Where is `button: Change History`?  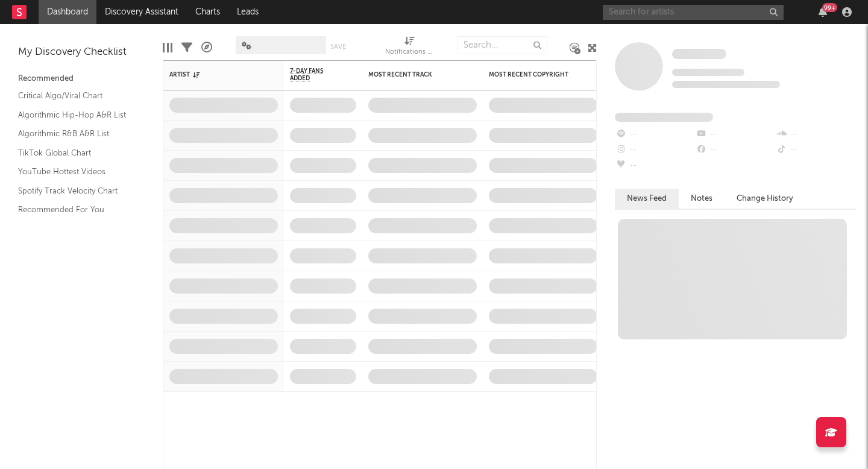 button: Change History is located at coordinates (765, 199).